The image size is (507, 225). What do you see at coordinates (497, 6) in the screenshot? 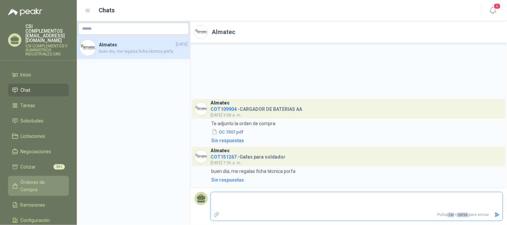
I see `span: 6` at bounding box center [497, 6].